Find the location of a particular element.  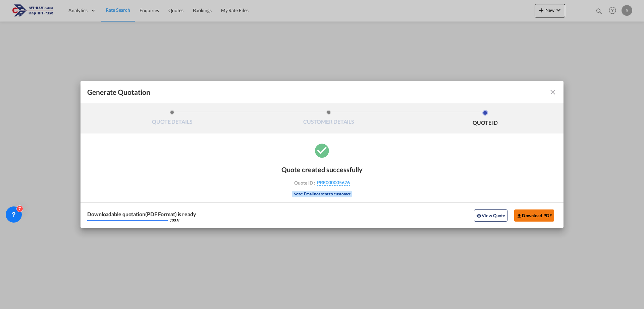

span: Generate Quotation is located at coordinates (118, 92).